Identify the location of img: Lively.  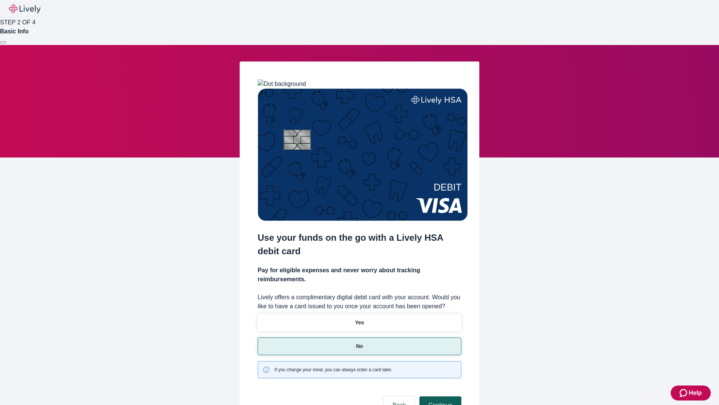
(25, 9).